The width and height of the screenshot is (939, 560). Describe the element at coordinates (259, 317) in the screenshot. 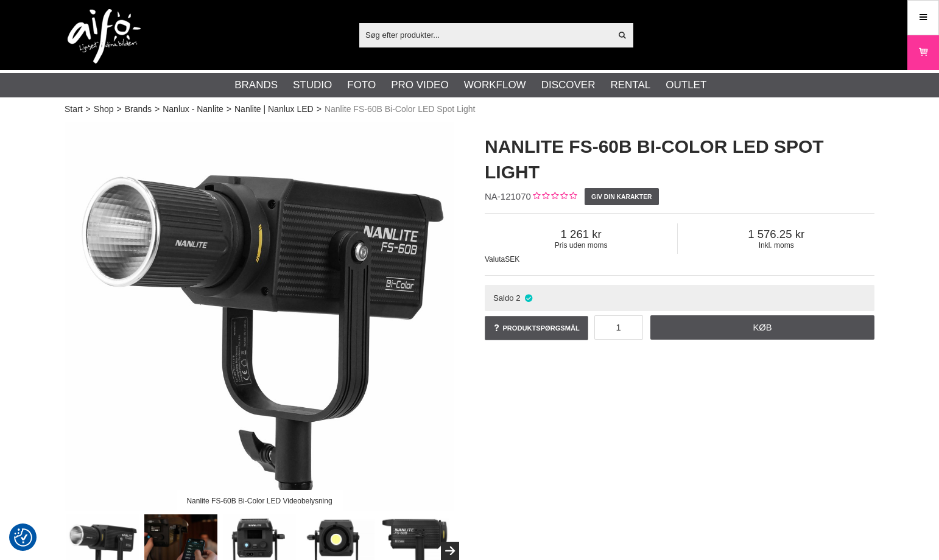

I see `a: Nanlite FS-60B Bi-Color LED Videobelysning` at that location.